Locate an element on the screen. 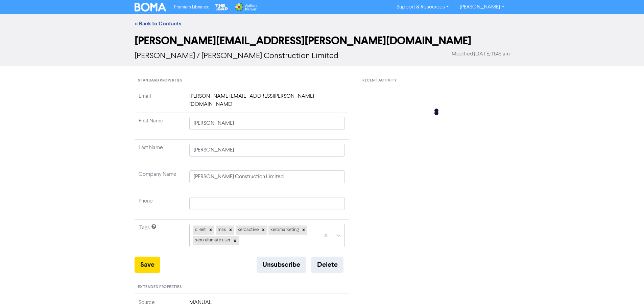 The width and height of the screenshot is (644, 308). div: Chat Widget is located at coordinates (627, 292).